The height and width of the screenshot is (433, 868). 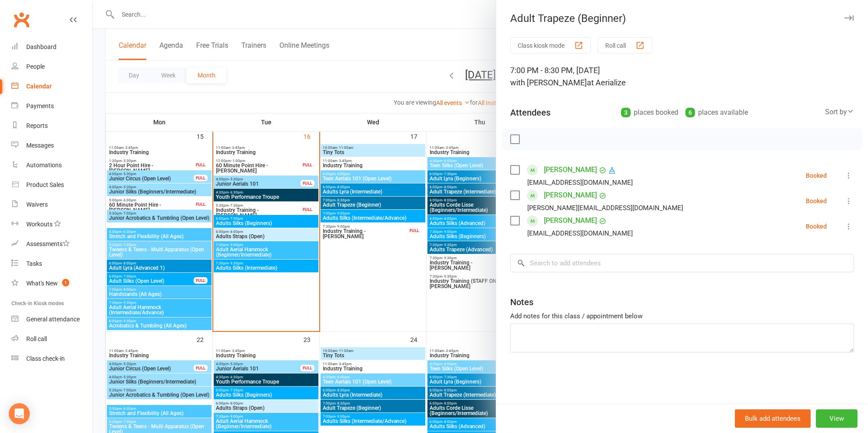 What do you see at coordinates (66, 282) in the screenshot?
I see `span: 1` at bounding box center [66, 282].